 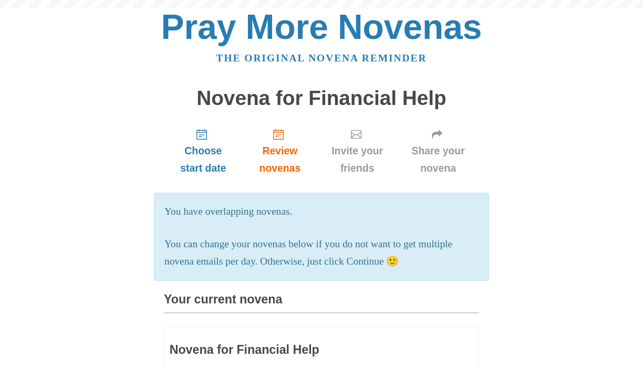 I want to click on h3: Novena for Financial Help, so click(x=291, y=350).